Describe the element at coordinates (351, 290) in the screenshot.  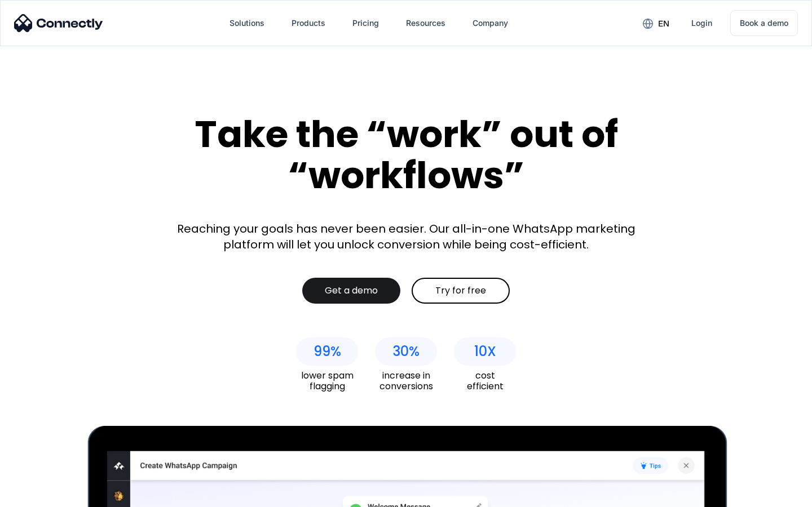
I see `a: Get a demo` at that location.